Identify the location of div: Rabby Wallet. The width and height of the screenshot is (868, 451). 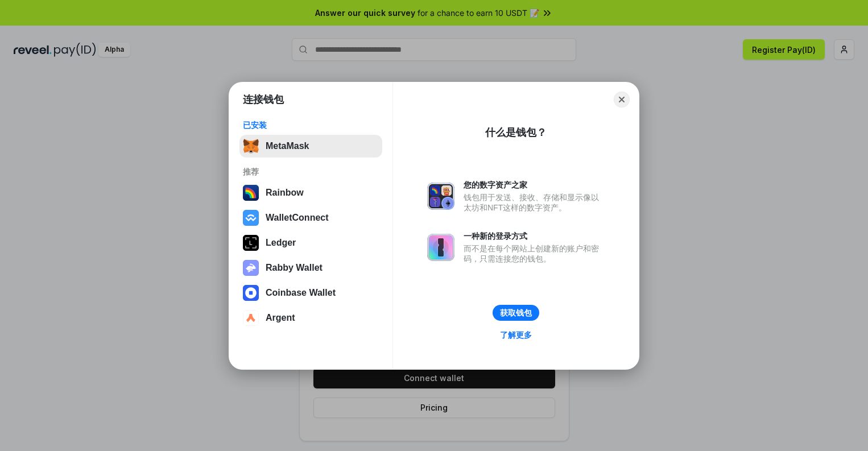
(294, 268).